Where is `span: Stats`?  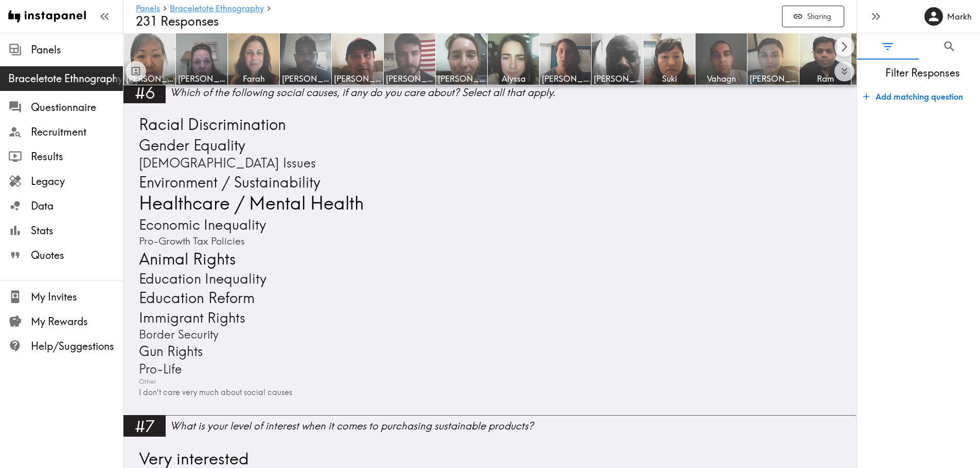
span: Stats is located at coordinates (77, 231).